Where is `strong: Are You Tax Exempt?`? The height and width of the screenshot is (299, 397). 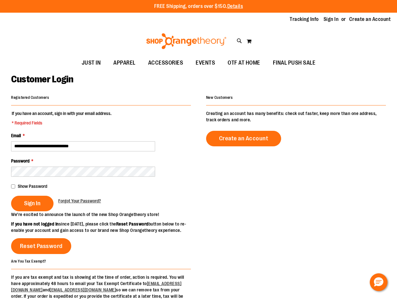
strong: Are You Tax Exempt? is located at coordinates (29, 261).